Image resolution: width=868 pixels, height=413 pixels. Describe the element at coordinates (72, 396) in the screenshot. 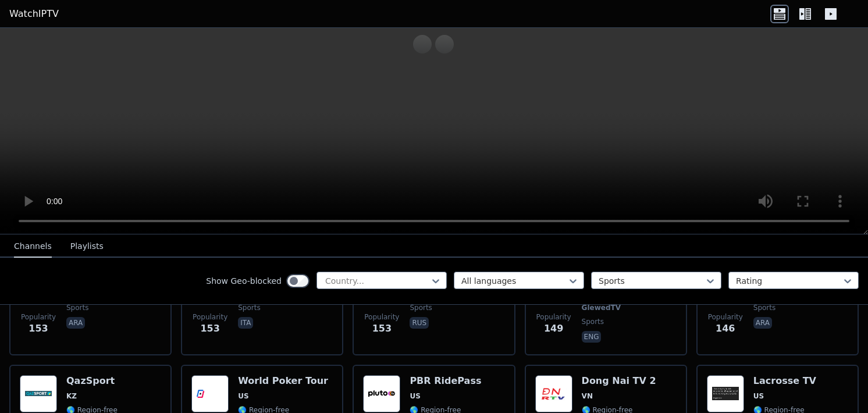

I see `span: KZ` at that location.